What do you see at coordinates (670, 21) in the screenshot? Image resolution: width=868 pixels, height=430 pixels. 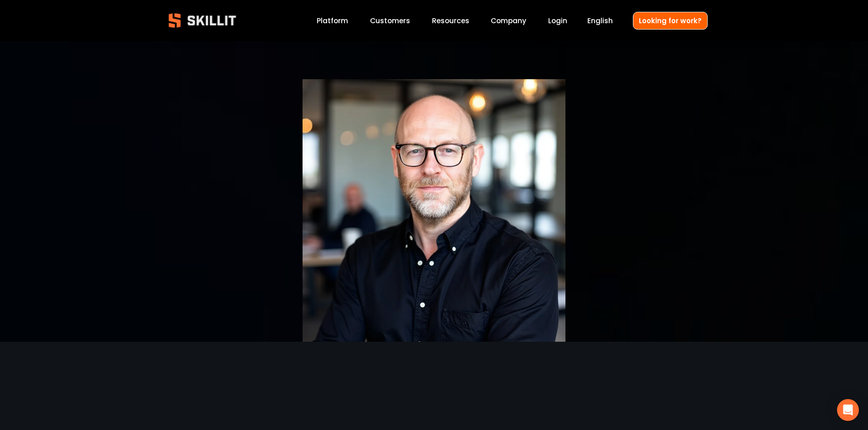 I see `a: Looking for work?` at bounding box center [670, 21].